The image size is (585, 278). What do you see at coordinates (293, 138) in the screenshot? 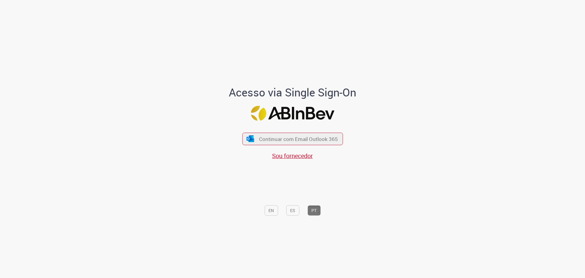
I see `button: ícone Azure/Microsoft 360 Continuar com Email Outlook 365` at bounding box center [293, 138].